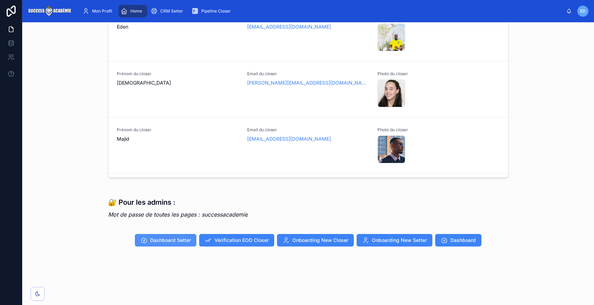 This screenshot has width=594, height=305. What do you see at coordinates (400, 240) in the screenshot?
I see `span: Onboarding New Setter` at bounding box center [400, 240].